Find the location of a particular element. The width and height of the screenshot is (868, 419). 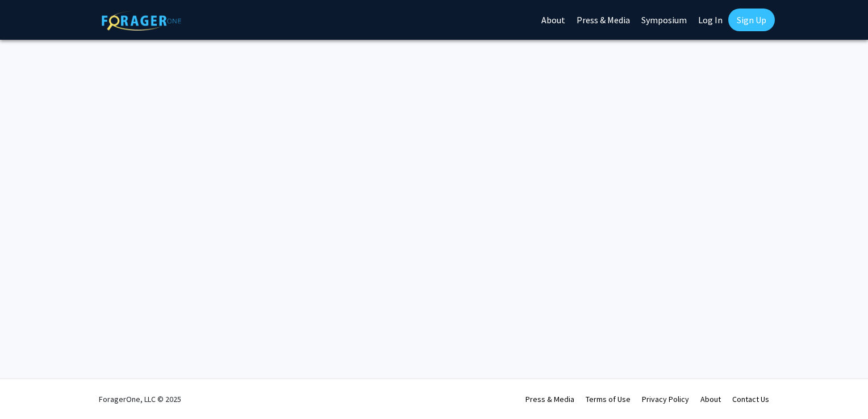

a: Press & Media is located at coordinates (550, 399).